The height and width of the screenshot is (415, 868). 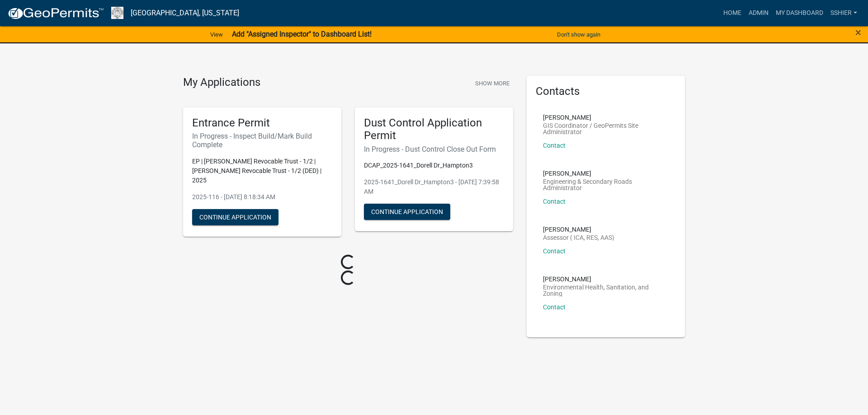 What do you see at coordinates (759, 13) in the screenshot?
I see `a: Admin` at bounding box center [759, 13].